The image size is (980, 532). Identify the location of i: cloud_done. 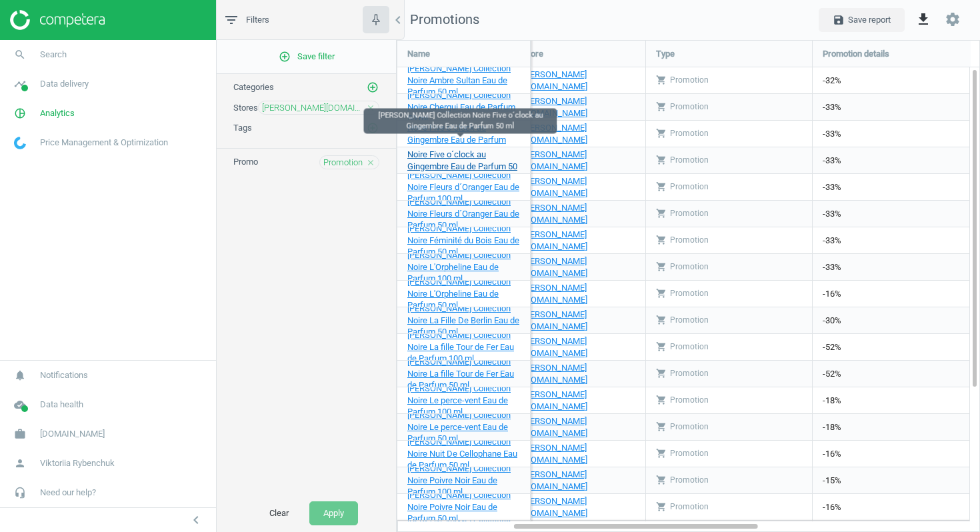
(20, 405).